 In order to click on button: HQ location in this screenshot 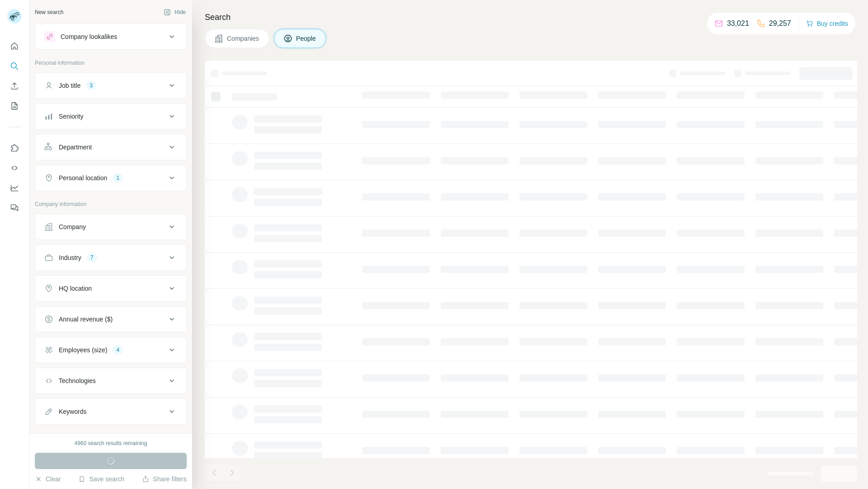, I will do `click(110, 289)`.